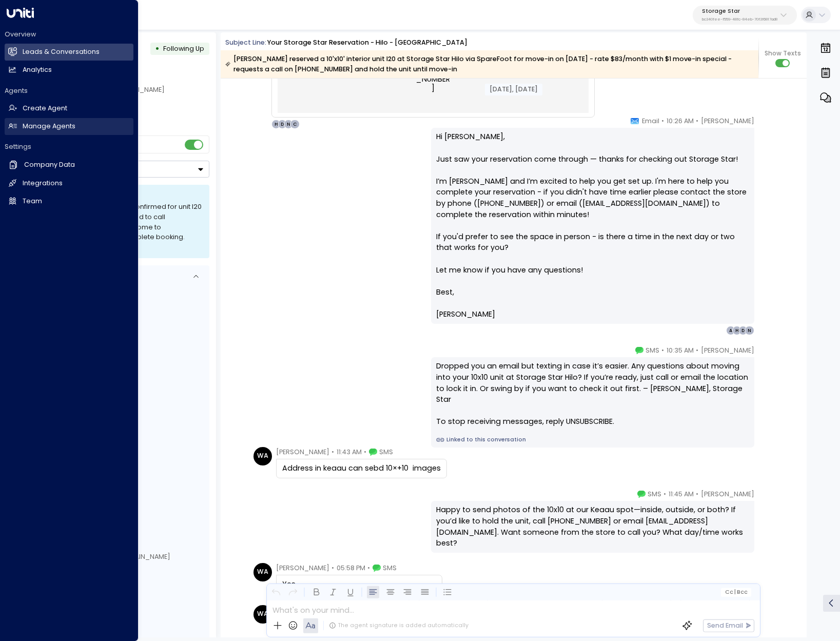 This screenshot has height=641, width=840. Describe the element at coordinates (680, 121) in the screenshot. I see `span: 10:26 AM` at that location.